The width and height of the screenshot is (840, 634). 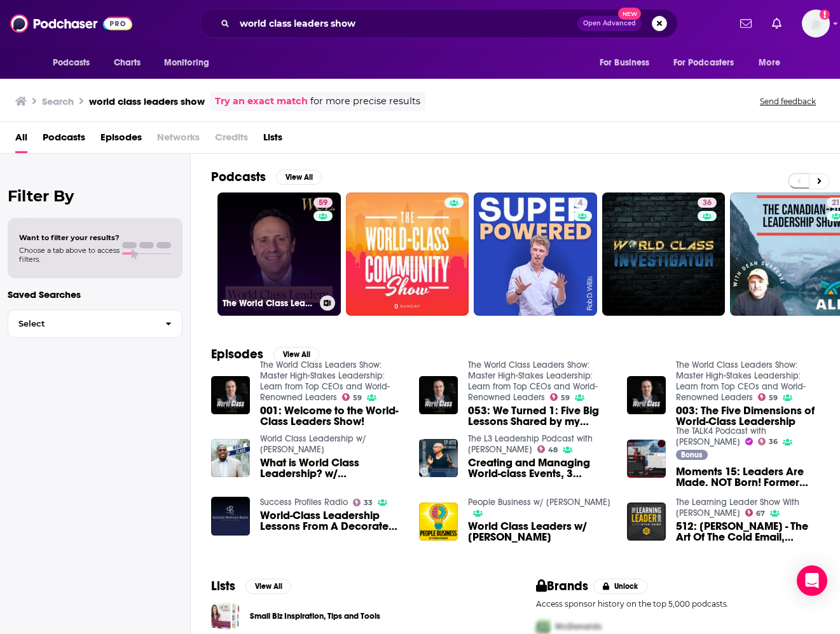 I want to click on span: Open Advanced, so click(x=609, y=23).